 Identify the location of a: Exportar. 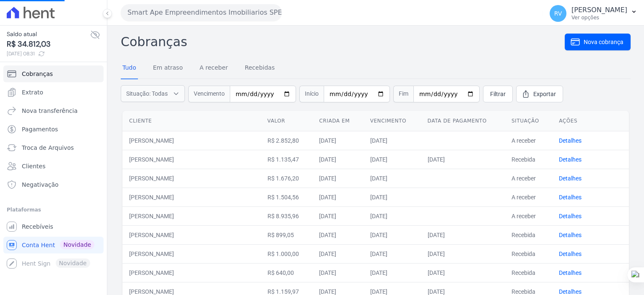
(540, 94).